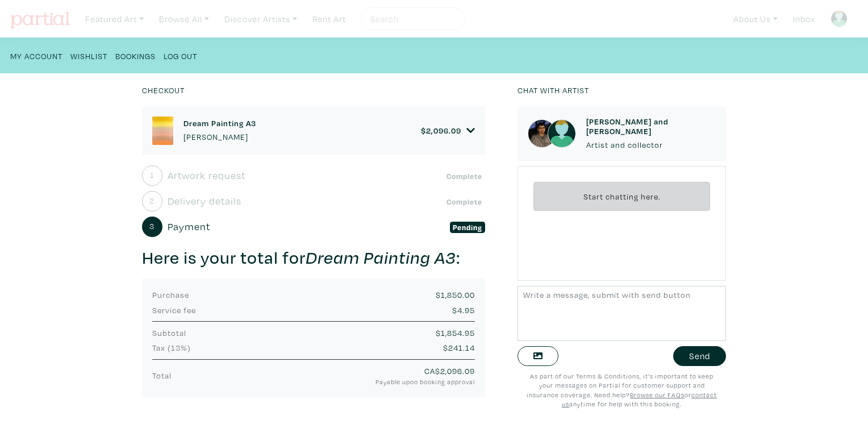 Image resolution: width=868 pixels, height=424 pixels. Describe the element at coordinates (657, 394) in the screenshot. I see `a: Browse our FAQs` at that location.